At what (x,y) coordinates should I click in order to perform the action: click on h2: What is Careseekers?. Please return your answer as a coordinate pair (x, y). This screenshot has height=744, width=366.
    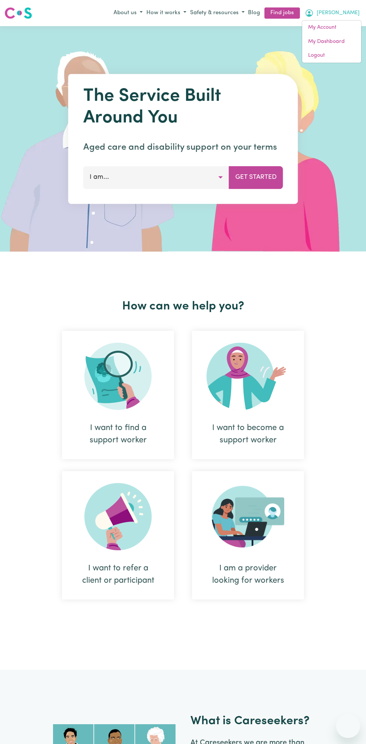
    Looking at the image, I should click on (250, 722).